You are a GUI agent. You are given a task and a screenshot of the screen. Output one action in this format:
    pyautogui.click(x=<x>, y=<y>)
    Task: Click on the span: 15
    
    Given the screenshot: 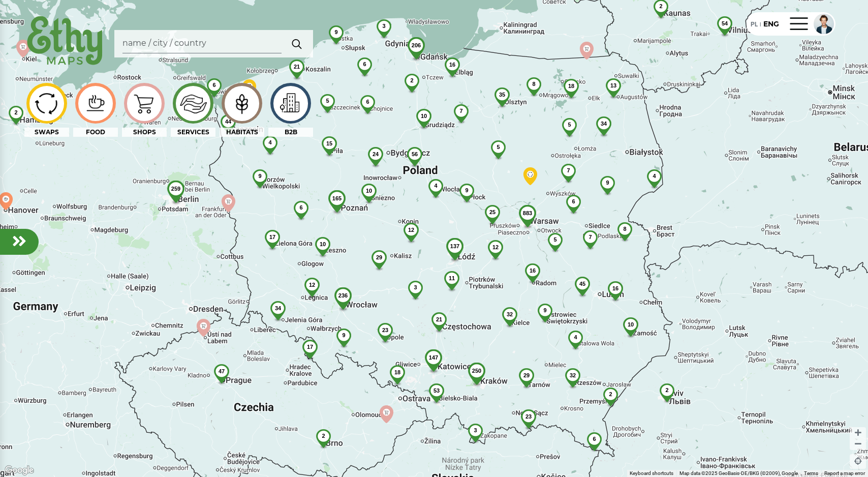 What is the action you would take?
    pyautogui.click(x=329, y=144)
    